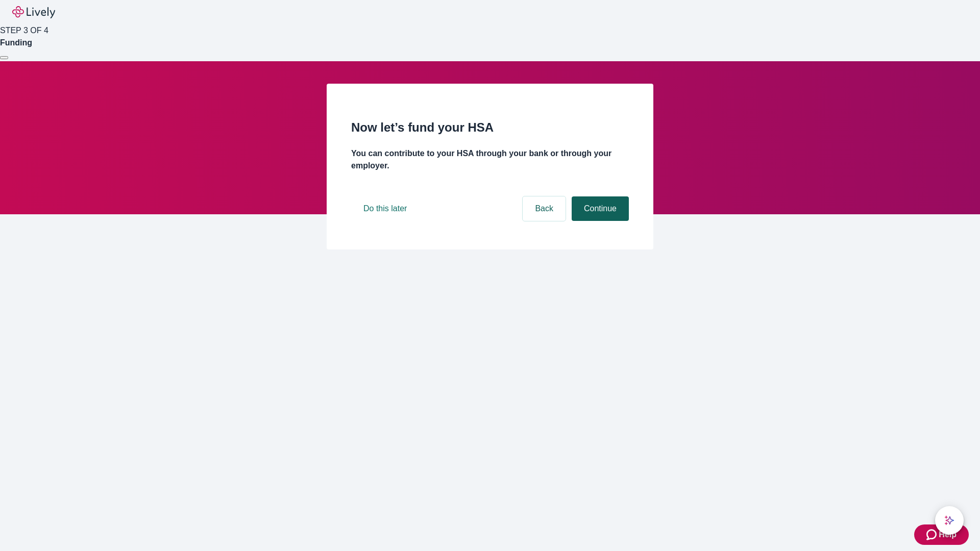  I want to click on svg: Lively AI Assistant, so click(949, 520).